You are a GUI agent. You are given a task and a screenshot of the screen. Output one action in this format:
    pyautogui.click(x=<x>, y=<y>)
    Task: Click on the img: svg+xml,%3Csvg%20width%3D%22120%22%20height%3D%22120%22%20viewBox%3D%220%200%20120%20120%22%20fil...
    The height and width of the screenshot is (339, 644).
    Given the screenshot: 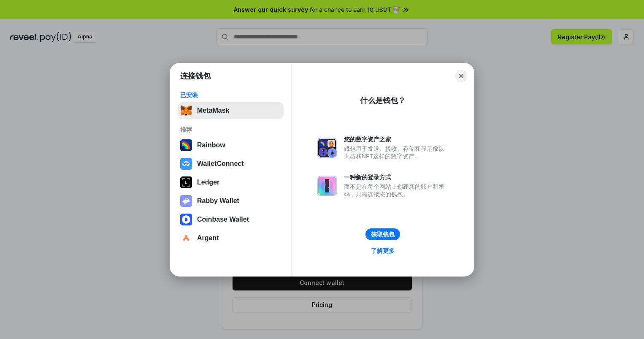 What is the action you would take?
    pyautogui.click(x=186, y=145)
    